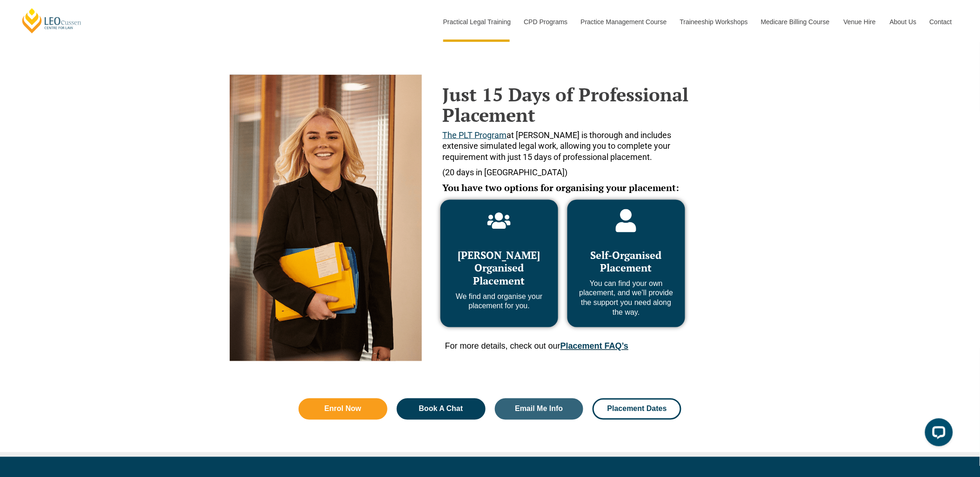 This screenshot has height=477, width=980. I want to click on a: Book A Chat, so click(441, 409).